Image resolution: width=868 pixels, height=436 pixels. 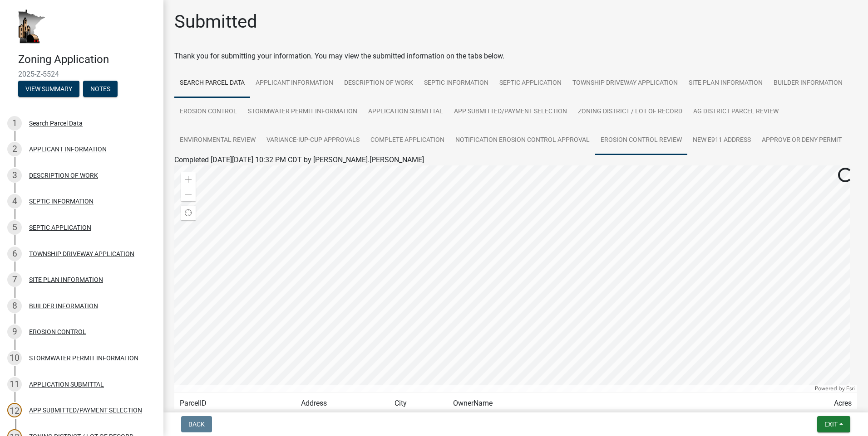 What do you see at coordinates (14, 149) in the screenshot?
I see `div: 2` at bounding box center [14, 149].